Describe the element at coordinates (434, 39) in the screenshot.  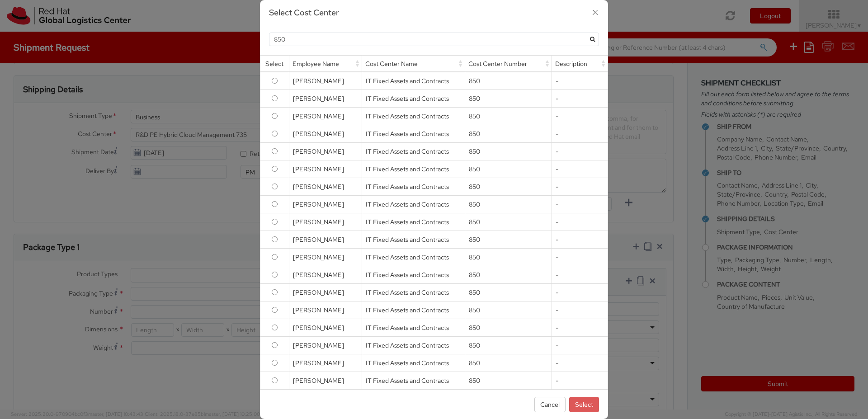
I see `input: Search by Employee Name, Cost Center Number…` at that location.